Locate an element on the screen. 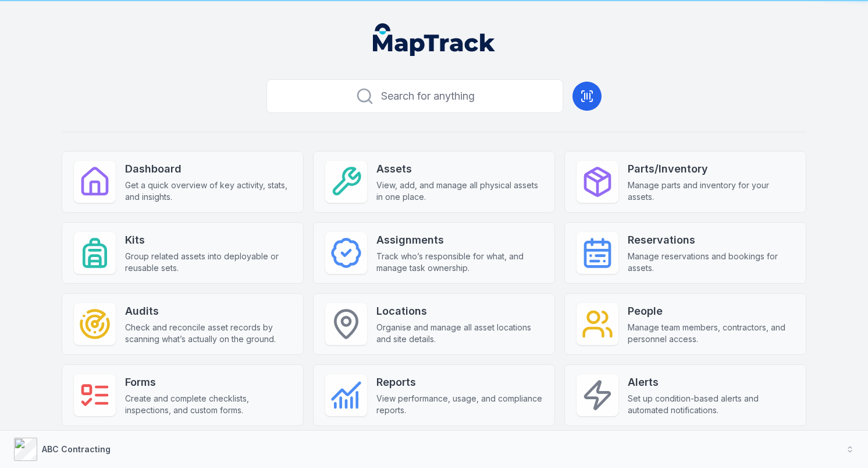 The width and height of the screenshot is (868, 468). span: Manage reservations and bookings for assets. is located at coordinates (712, 262).